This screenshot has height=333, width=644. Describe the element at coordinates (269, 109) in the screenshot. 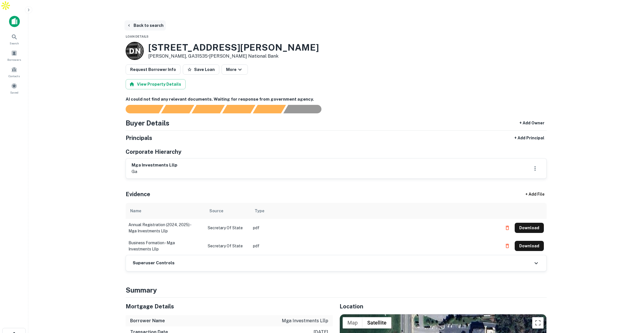

I see `div: Principals found, still searching for contact information. This may take time...` at that location.